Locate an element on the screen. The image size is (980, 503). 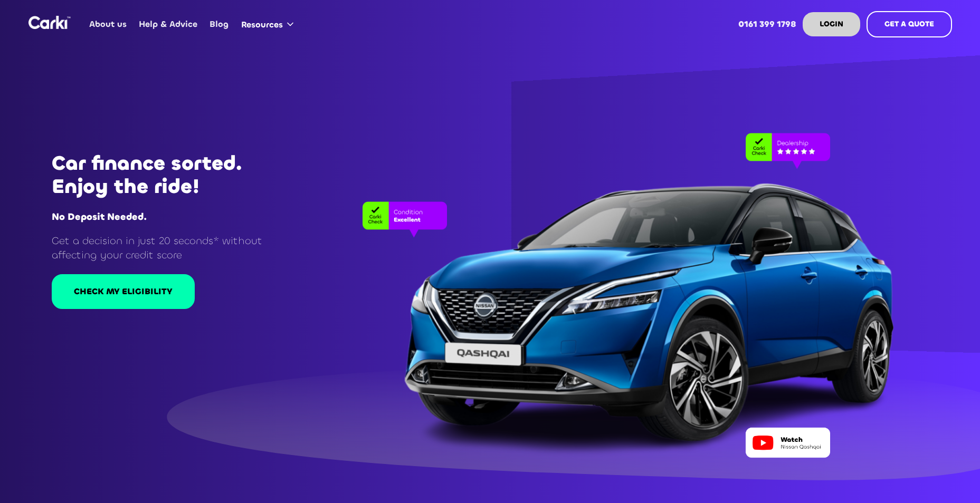
div: CHECK MY ELIGIBILITY is located at coordinates (123, 292).